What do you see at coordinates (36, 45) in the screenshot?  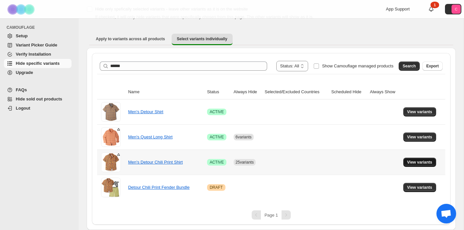 I see `span: Variant Picker Guide` at bounding box center [36, 45].